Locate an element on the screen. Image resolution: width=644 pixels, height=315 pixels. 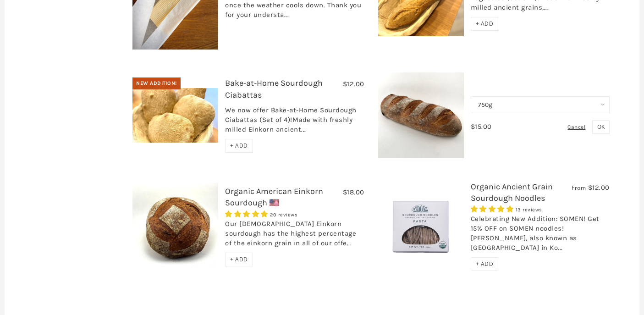
div: New Addition! is located at coordinates (157, 84).